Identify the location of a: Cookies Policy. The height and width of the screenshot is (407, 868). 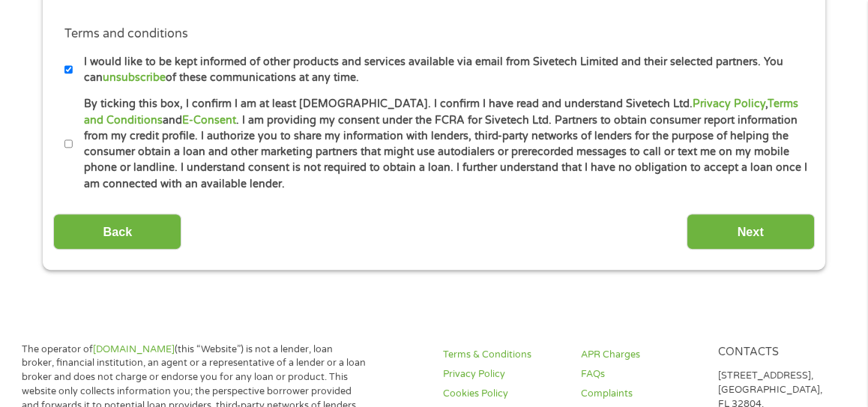
(502, 394).